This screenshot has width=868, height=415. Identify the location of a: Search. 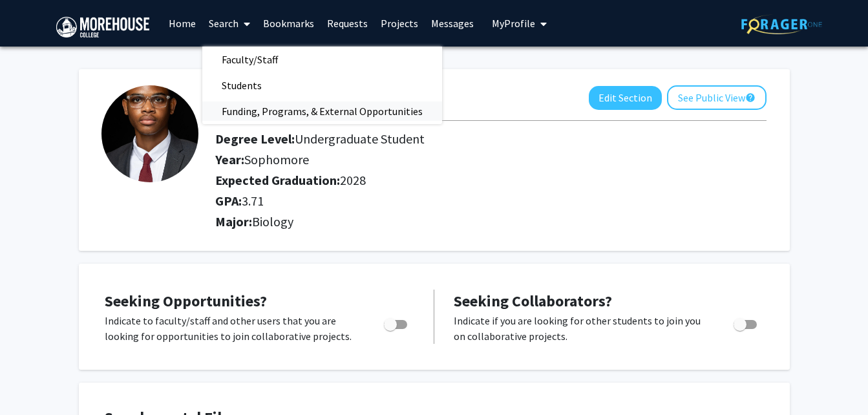
(230, 23).